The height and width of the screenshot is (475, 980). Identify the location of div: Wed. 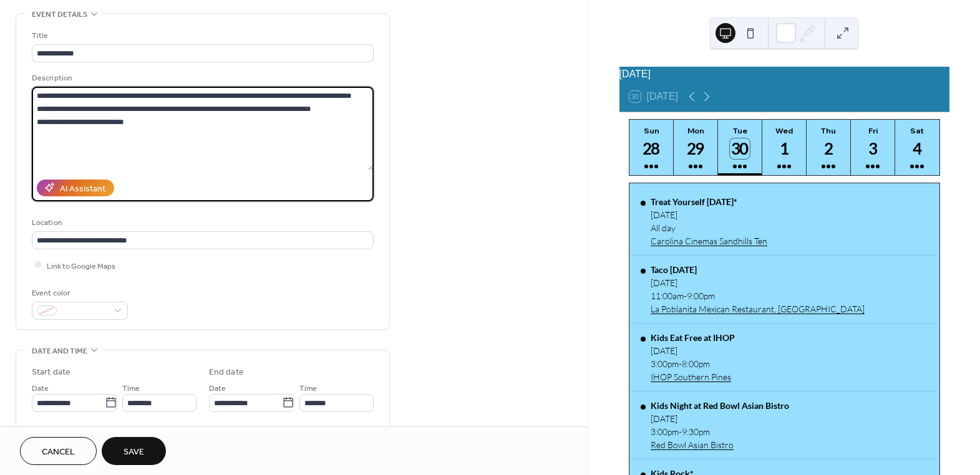
(784, 130).